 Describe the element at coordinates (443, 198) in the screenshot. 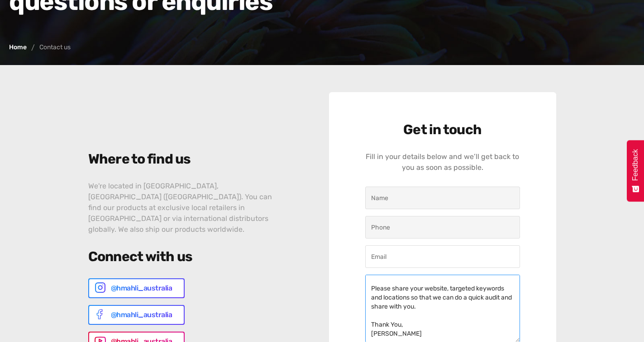

I see `input: Name` at that location.